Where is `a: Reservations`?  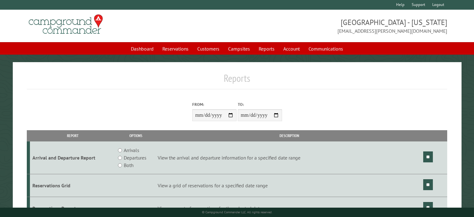 a: Reservations is located at coordinates (175, 49).